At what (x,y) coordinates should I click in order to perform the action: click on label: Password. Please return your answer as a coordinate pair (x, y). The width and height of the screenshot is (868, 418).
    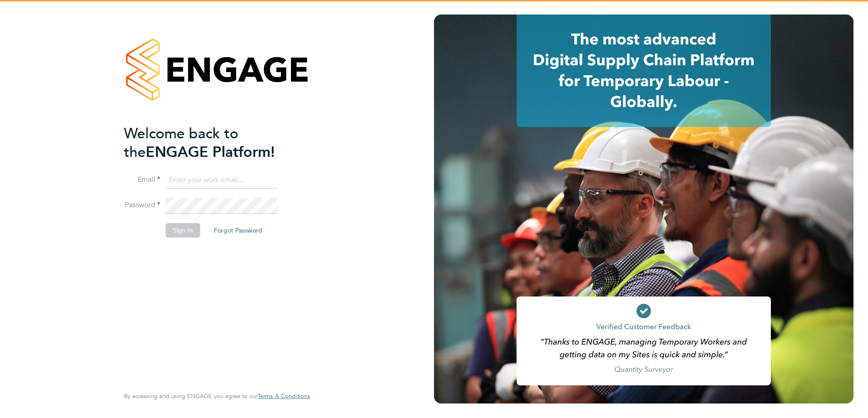
    Looking at the image, I should click on (142, 205).